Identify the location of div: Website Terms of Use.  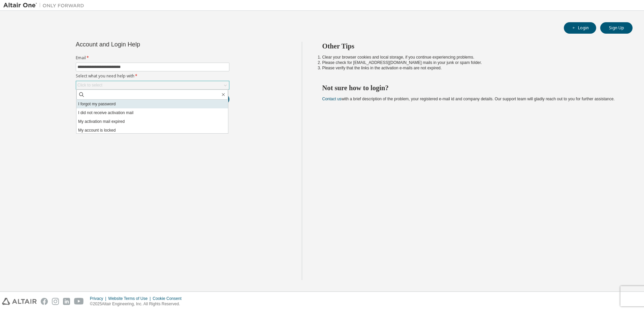
(130, 299).